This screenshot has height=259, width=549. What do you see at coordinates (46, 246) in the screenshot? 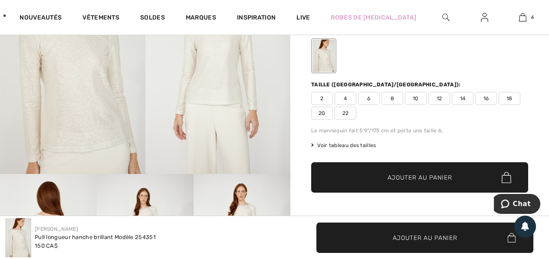
I see `span: 150 CA$` at bounding box center [46, 246].